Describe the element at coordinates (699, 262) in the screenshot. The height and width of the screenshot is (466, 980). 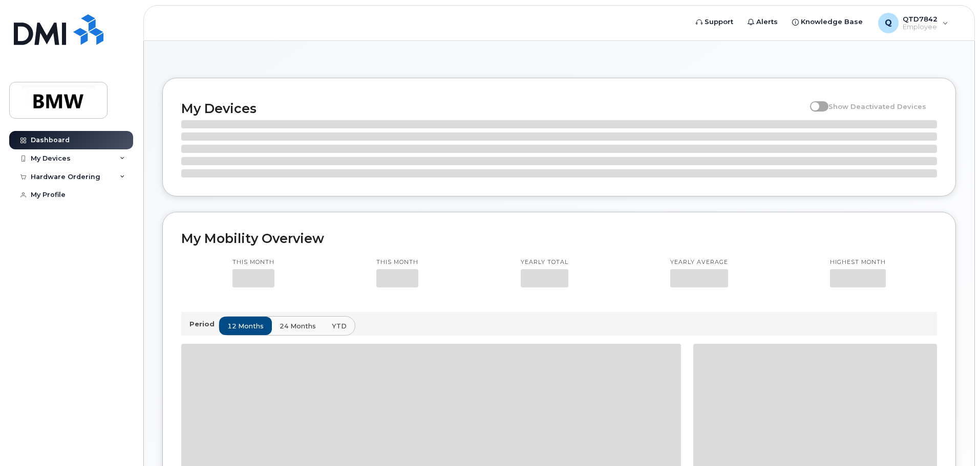
I see `p: Yearly average` at that location.